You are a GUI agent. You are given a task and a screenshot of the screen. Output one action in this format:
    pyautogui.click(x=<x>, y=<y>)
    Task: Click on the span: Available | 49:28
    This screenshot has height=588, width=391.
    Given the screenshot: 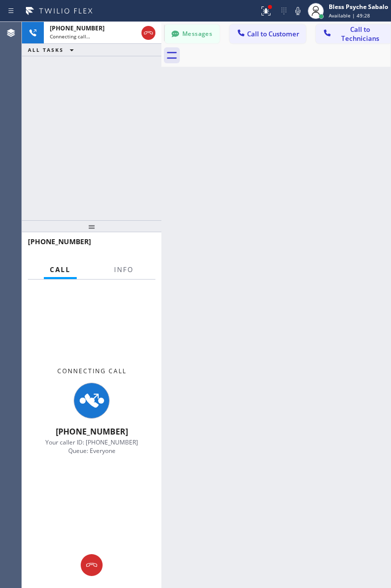 What is the action you would take?
    pyautogui.click(x=350, y=15)
    